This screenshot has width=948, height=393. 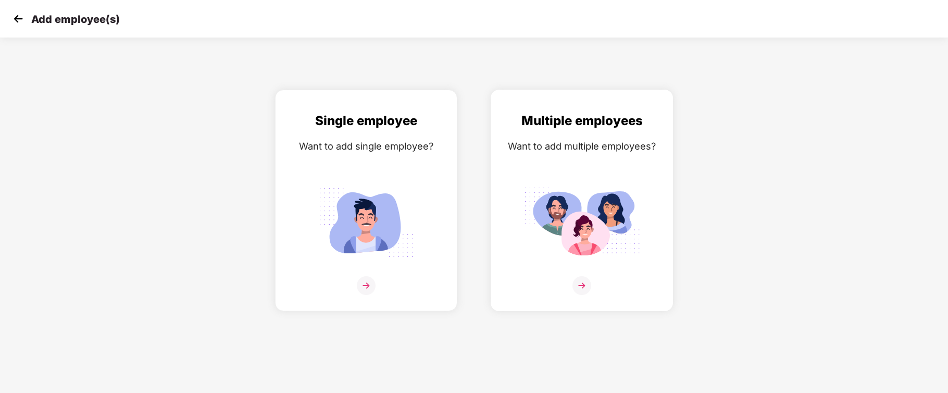 I want to click on div: Want to add single employee?, so click(x=366, y=146).